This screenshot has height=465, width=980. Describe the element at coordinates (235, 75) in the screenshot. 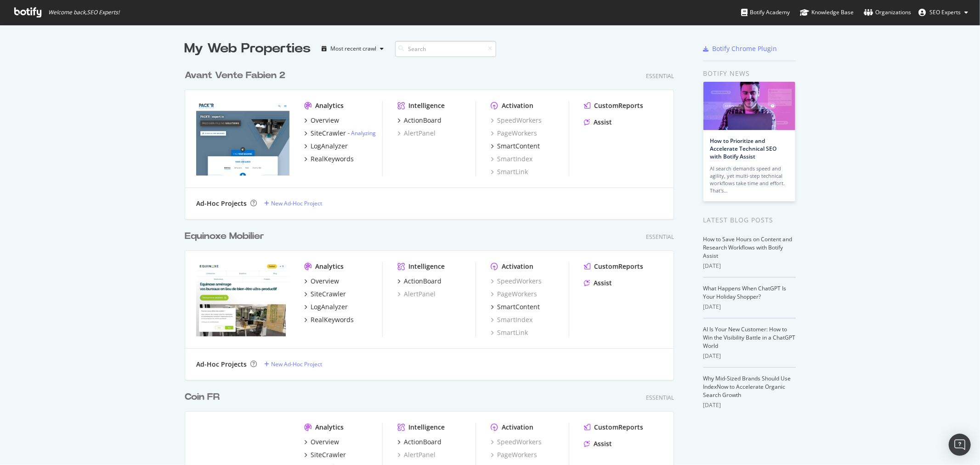

I see `div: Avant Vente Fabien 2` at that location.